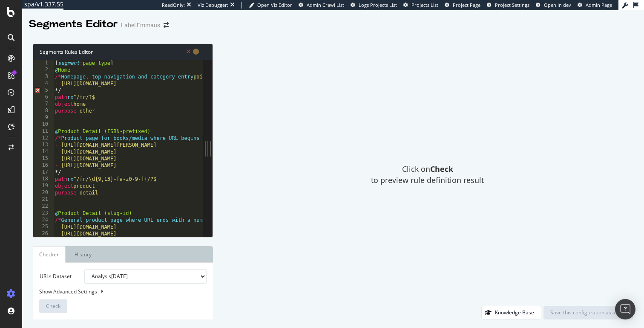 Image resolution: width=644 pixels, height=328 pixels. What do you see at coordinates (424, 5) in the screenshot?
I see `span: Projects List` at bounding box center [424, 5].